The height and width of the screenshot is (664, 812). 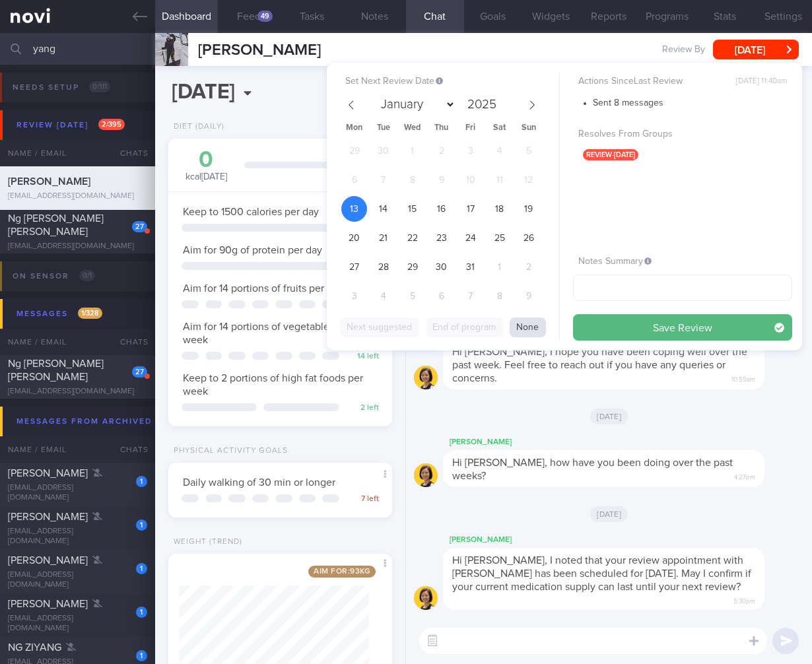 What do you see at coordinates (745, 475) in the screenshot?
I see `span: 4:27pm` at bounding box center [745, 475].